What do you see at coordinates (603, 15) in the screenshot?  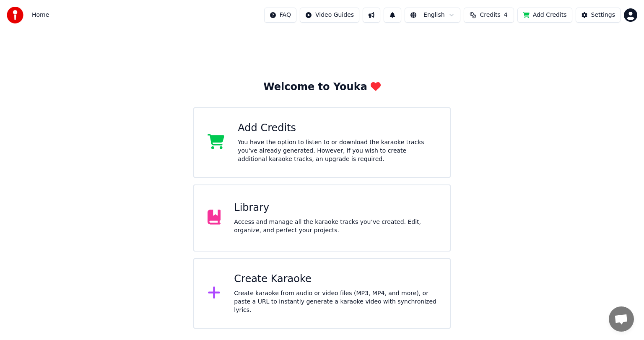 I see `div: Settings` at bounding box center [603, 15].